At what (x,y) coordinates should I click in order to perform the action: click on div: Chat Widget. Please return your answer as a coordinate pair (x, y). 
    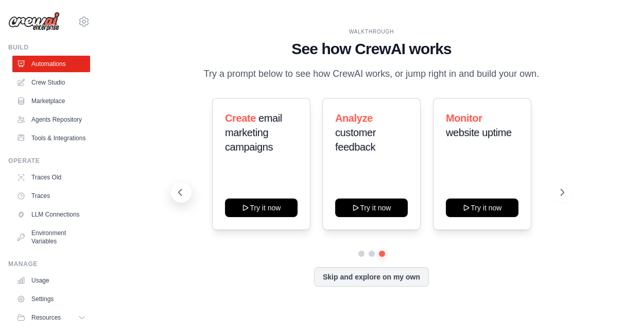
    Looking at the image, I should click on (619, 306).